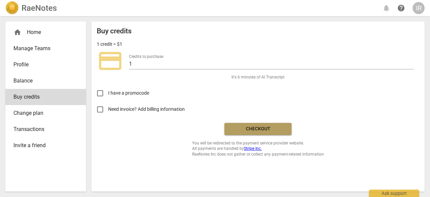 The height and width of the screenshot is (197, 430). What do you see at coordinates (110, 61) in the screenshot?
I see `span: credit_card` at bounding box center [110, 61].